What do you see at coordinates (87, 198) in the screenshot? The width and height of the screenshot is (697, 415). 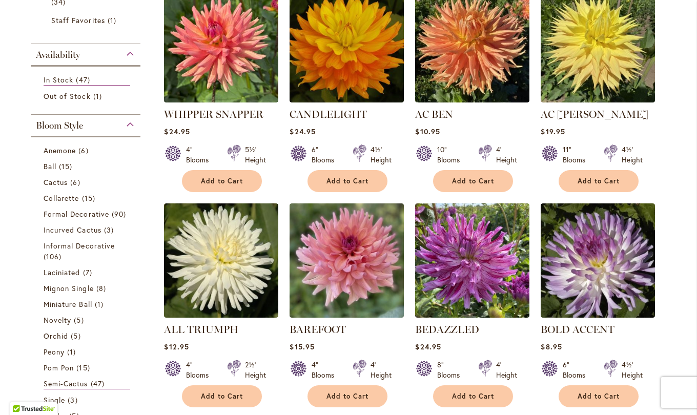 I see `a: Collarette 15` at bounding box center [87, 198].